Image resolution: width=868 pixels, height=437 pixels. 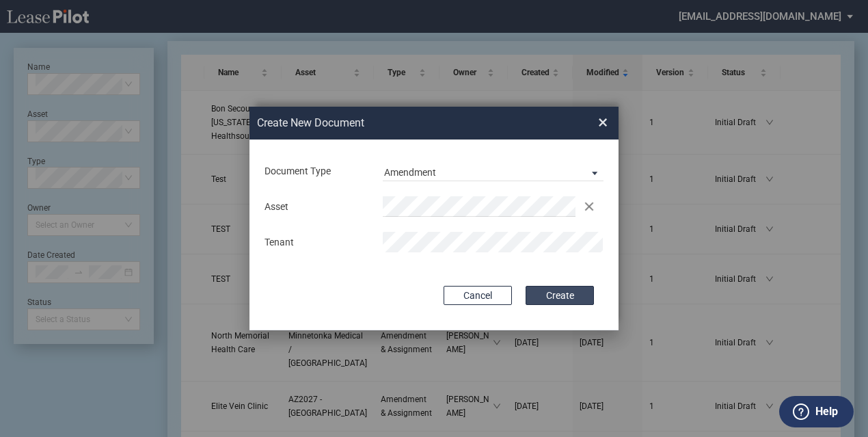 I want to click on div: Document Type, so click(x=316, y=172).